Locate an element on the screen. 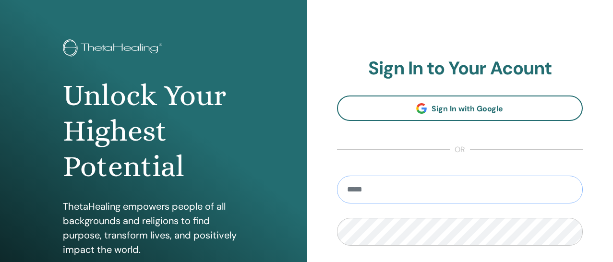 The width and height of the screenshot is (613, 262). p: ThetaHealing empowers people of all backgrounds and religions to find purpose, transform lives, a... is located at coordinates (153, 228).